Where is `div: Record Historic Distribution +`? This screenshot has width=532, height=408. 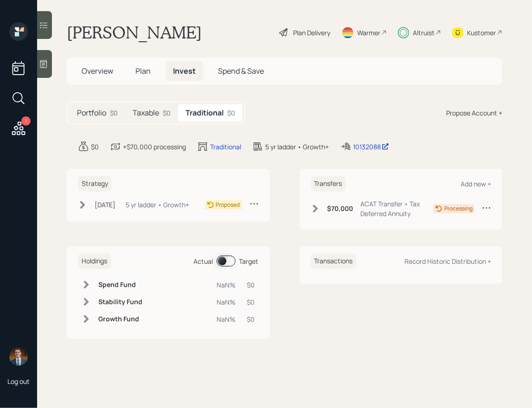 div: Record Historic Distribution + is located at coordinates (448, 261).